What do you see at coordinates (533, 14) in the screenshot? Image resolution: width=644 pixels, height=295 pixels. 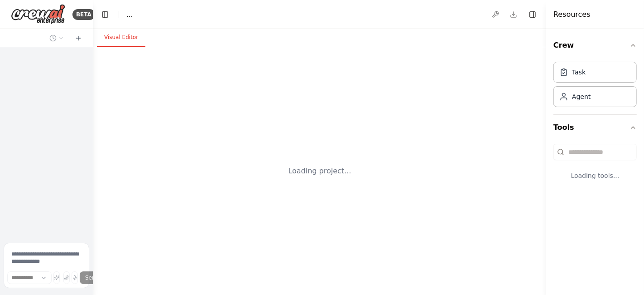 I see `button: Hide right sidebar` at bounding box center [533, 14].